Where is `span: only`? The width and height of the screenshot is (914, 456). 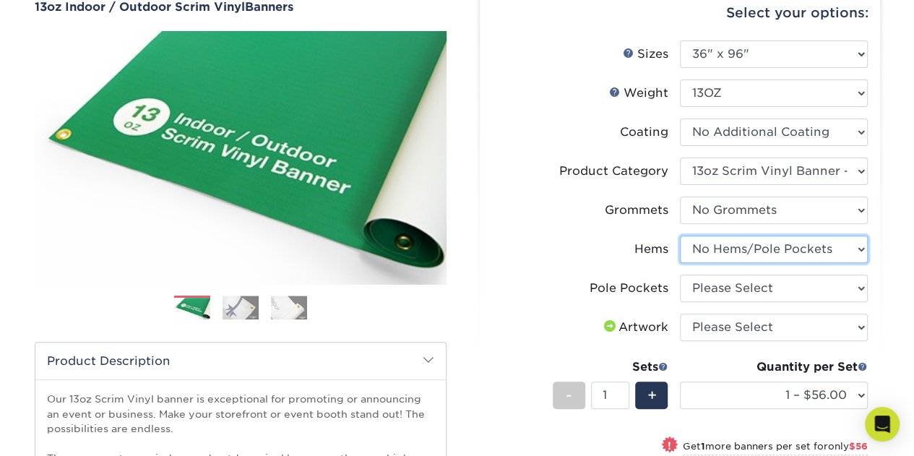 span: only is located at coordinates (847, 446).